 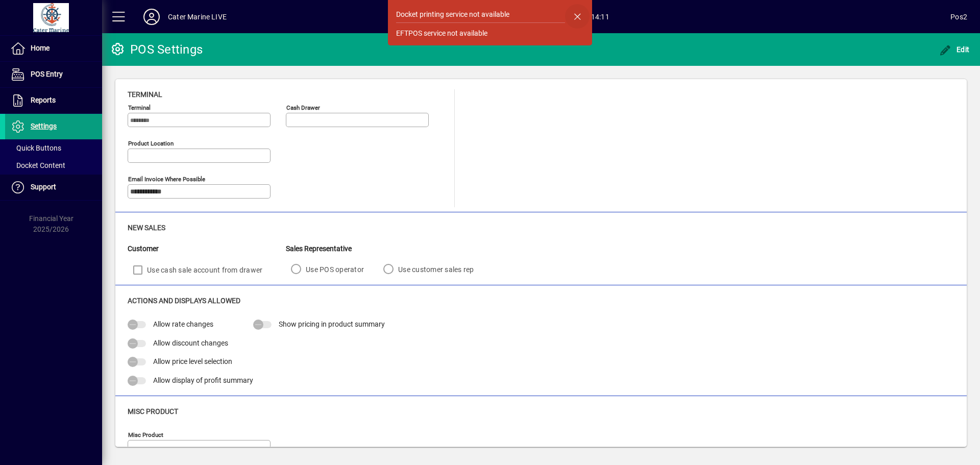 What do you see at coordinates (332, 325) in the screenshot?
I see `span: Show pricing in product summary` at bounding box center [332, 325].